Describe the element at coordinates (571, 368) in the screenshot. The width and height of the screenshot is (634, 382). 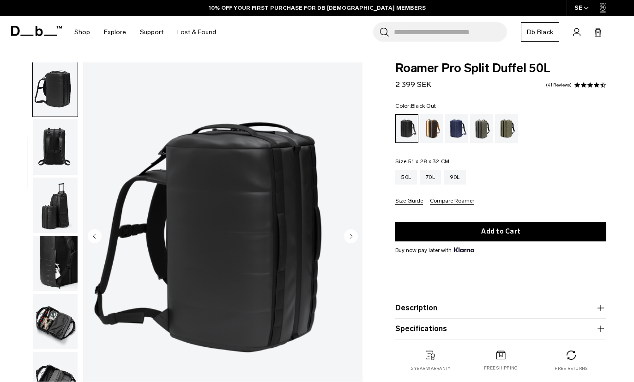
I see `p: Free returns` at that location.